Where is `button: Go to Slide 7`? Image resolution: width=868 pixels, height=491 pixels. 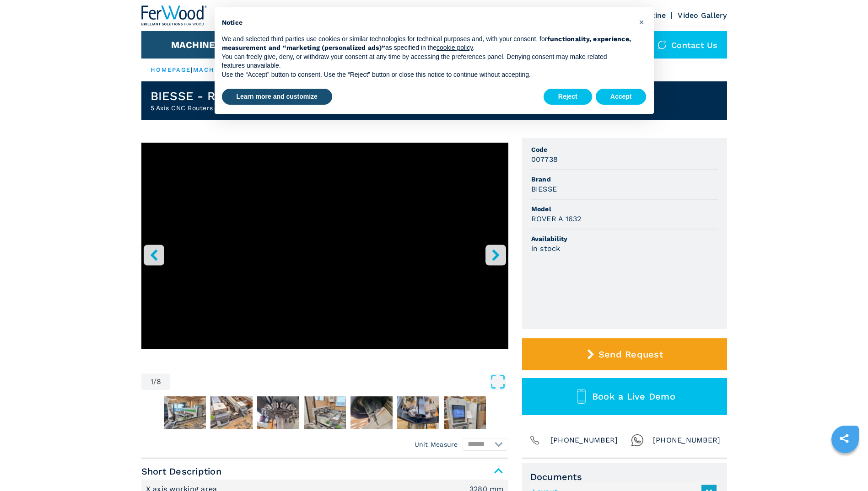
button: Go to Slide 7 is located at coordinates (418, 413).